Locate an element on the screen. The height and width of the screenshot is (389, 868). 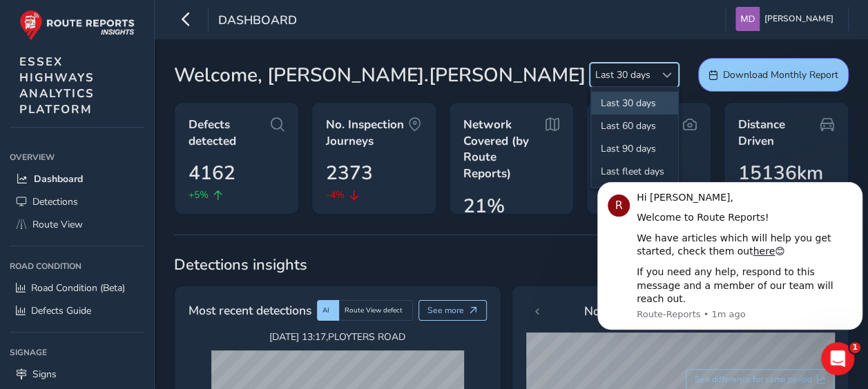
a: here is located at coordinates (172, 75).